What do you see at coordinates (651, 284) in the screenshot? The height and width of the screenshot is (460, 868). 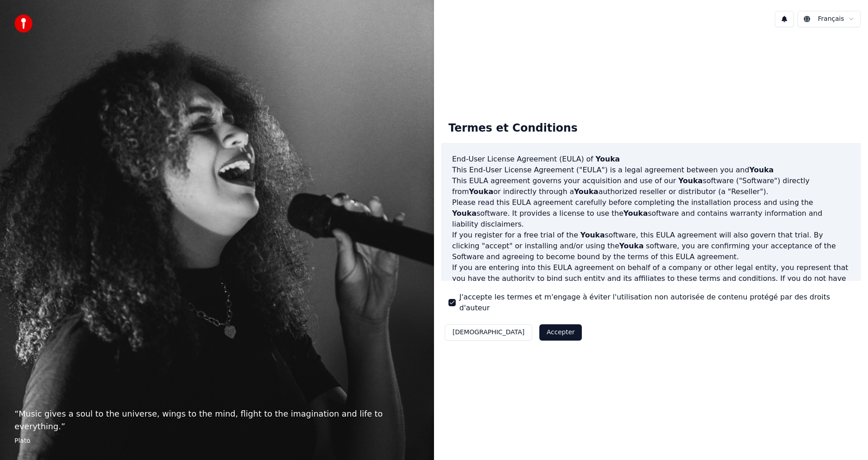 I see `p: If you are entering into this EULA agreement on behalf of a company or other legal entity, you re...` at bounding box center [651, 284].